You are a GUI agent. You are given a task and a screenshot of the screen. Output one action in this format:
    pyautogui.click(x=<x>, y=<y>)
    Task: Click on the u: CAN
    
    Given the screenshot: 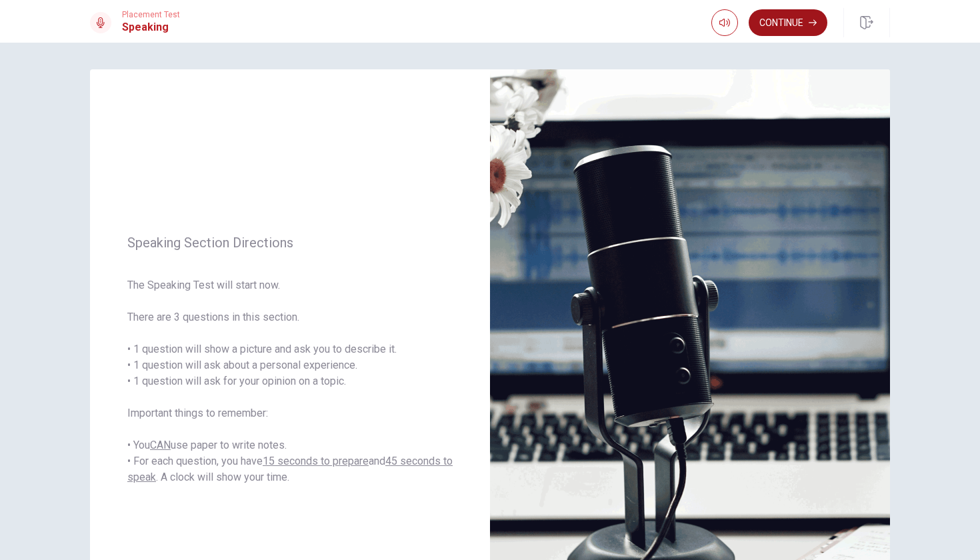 What is the action you would take?
    pyautogui.click(x=160, y=444)
    